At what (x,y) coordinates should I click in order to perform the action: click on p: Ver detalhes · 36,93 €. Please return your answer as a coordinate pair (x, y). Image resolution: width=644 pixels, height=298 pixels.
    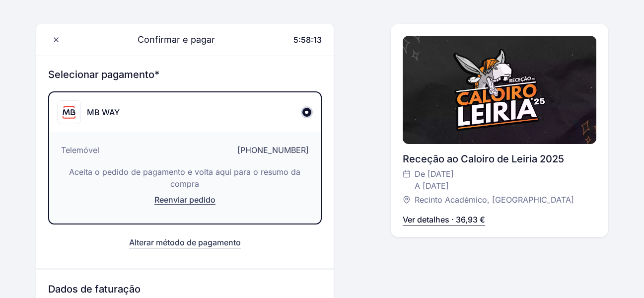
    Looking at the image, I should click on (444, 219).